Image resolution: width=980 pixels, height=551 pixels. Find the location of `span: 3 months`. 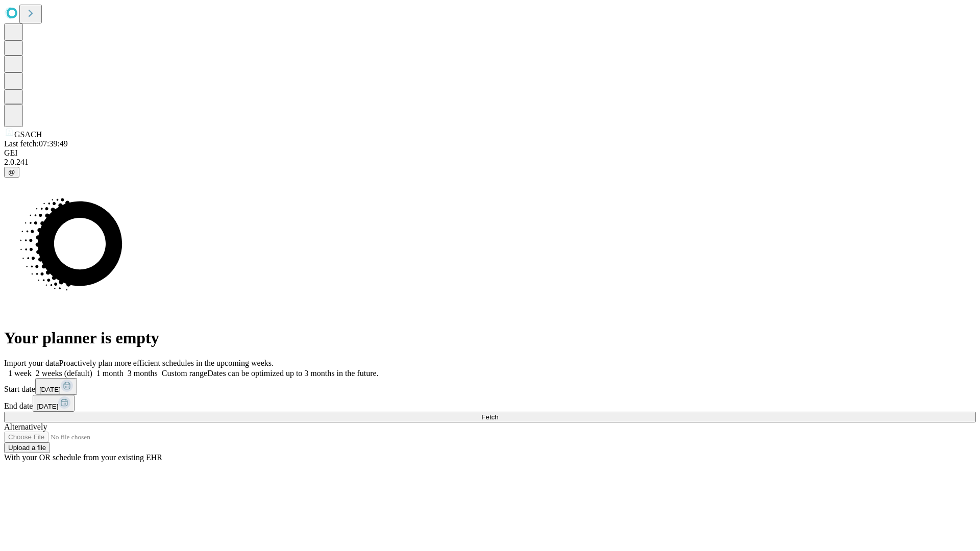

span: 3 months is located at coordinates (142, 373).